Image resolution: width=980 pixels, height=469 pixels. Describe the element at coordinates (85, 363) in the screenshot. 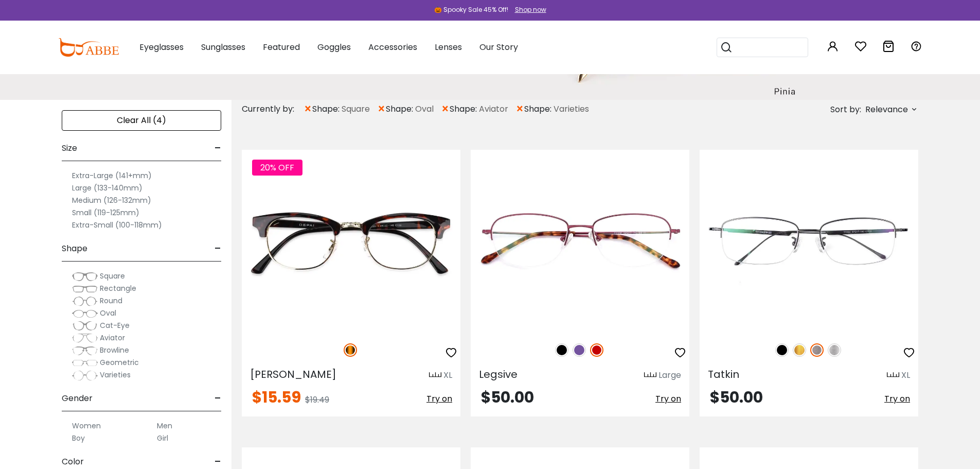

I see `img: Geometric.png` at that location.